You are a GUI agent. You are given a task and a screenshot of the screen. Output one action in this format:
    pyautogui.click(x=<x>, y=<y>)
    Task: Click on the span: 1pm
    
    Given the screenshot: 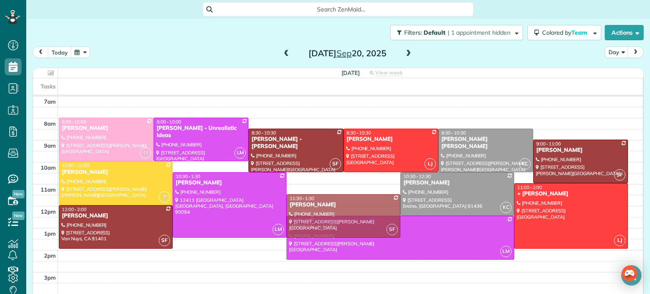 What is the action you would take?
    pyautogui.click(x=50, y=234)
    